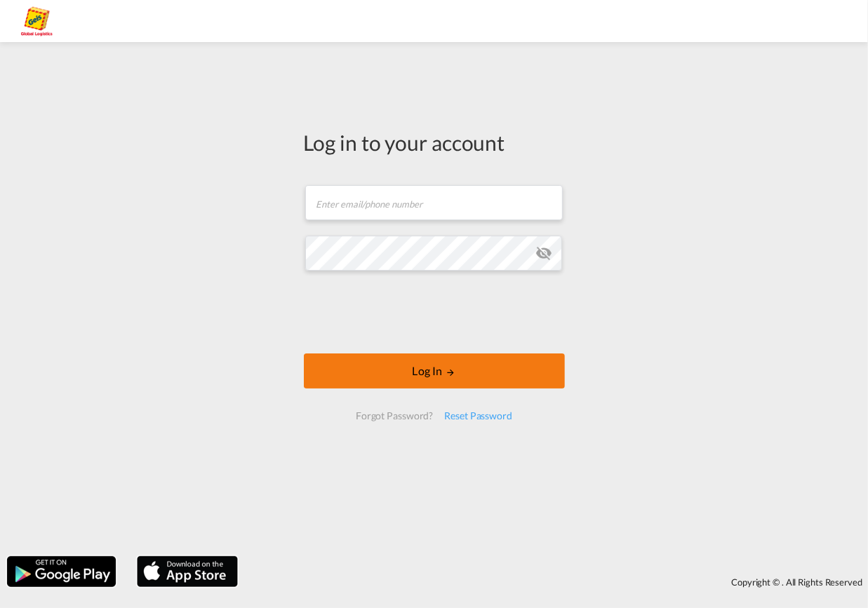  I want to click on div: Copyright © . All Rights Reserved, so click(556, 582).